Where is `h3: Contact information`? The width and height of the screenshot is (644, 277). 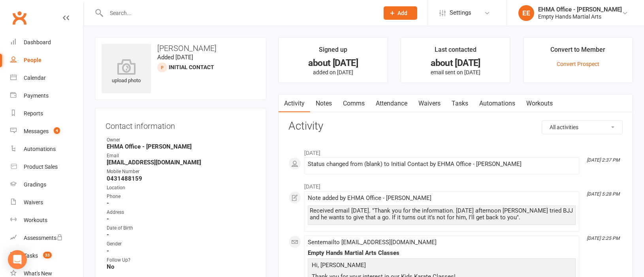 h3: Contact information is located at coordinates (181, 124).